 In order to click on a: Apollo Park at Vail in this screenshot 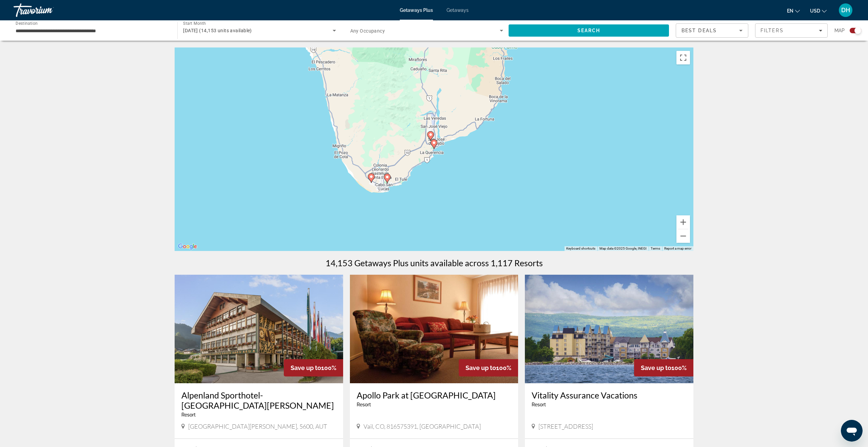, I will do `click(434, 329)`.